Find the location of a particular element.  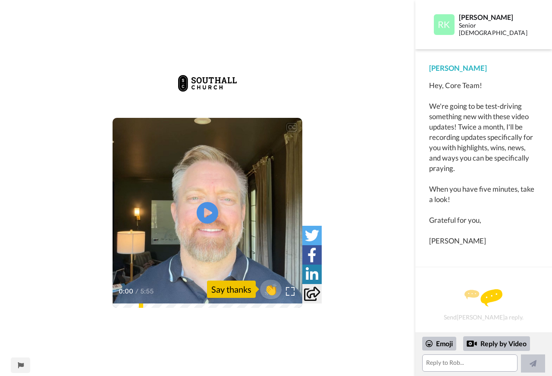

img: da53c747-890d-4ee8-a87d-ed103e7d6501 is located at coordinates (208, 83).